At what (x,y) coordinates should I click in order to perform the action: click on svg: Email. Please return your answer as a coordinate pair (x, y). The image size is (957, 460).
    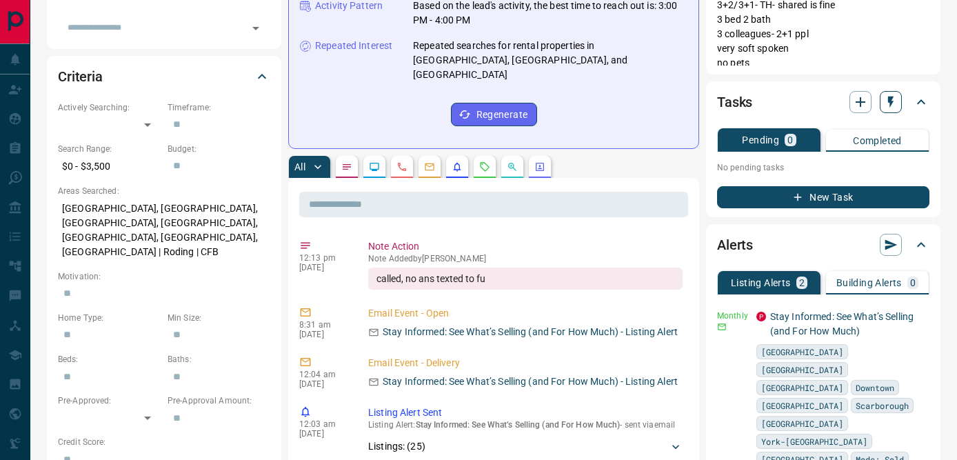
    Looking at the image, I should click on (722, 327).